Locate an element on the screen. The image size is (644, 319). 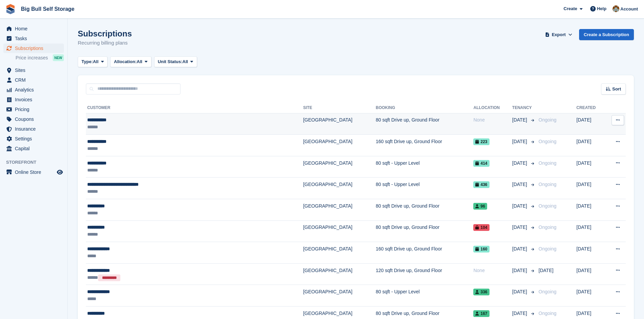
span: CRM is located at coordinates (35, 80).